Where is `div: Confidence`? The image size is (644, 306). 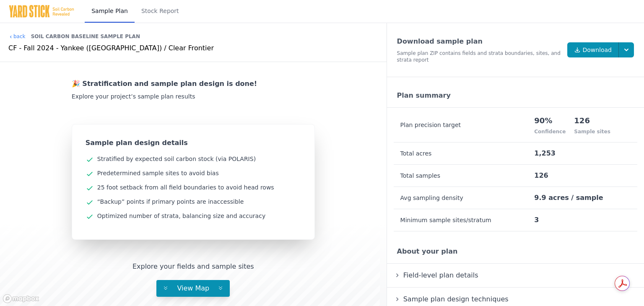 div: Confidence is located at coordinates (550, 132).